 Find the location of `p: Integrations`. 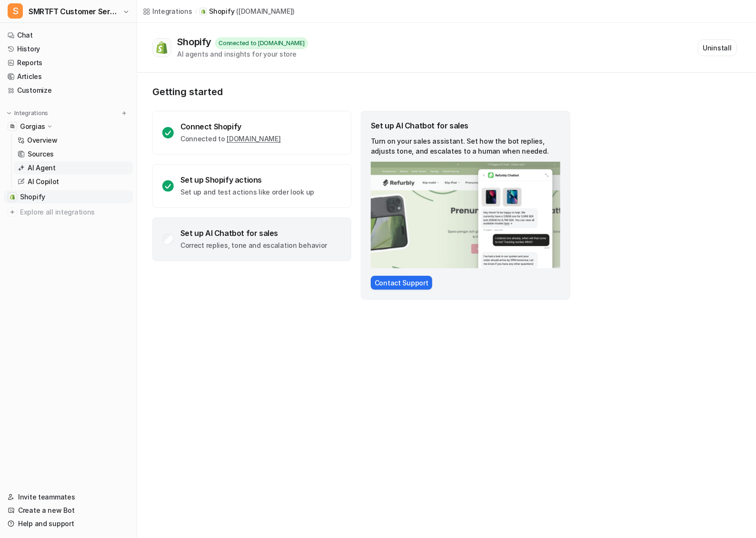

p: Integrations is located at coordinates (31, 113).